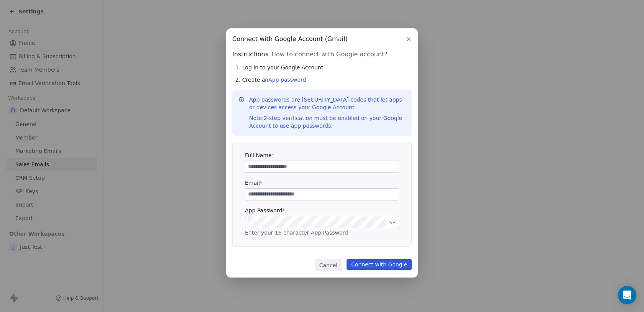 The height and width of the screenshot is (312, 644). I want to click on div: 2-step verification must be enabled on your Google Account to use app passwords., so click(327, 122).